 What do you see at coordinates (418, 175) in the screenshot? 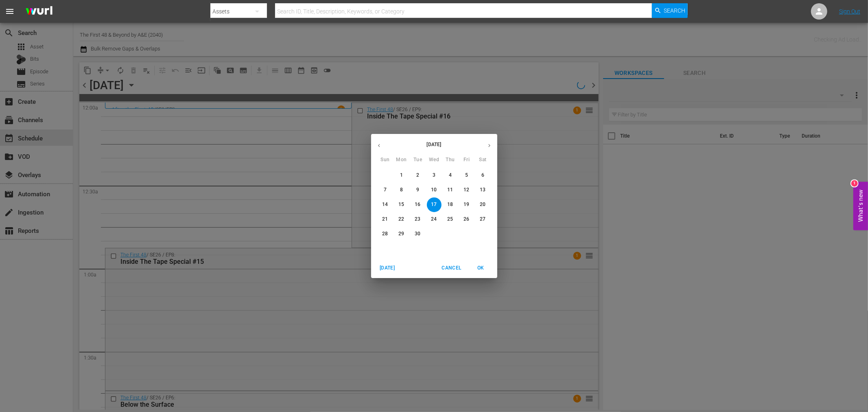
I see `button: 2` at bounding box center [418, 175].